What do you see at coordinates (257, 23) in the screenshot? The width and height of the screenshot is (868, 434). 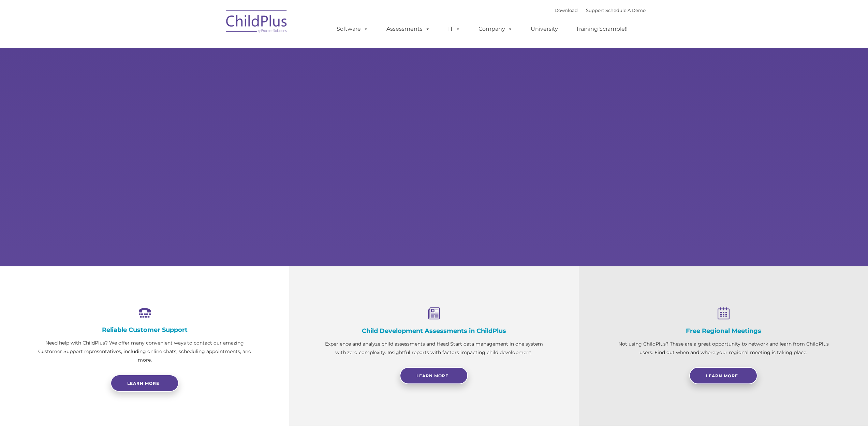 I see `img: ChildPlus by Procare Solutions` at bounding box center [257, 23].